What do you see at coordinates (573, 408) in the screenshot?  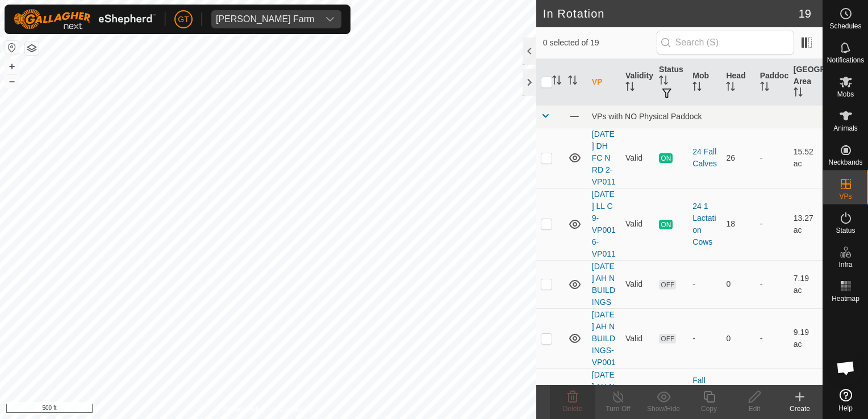 I see `span: Delete` at bounding box center [573, 408].